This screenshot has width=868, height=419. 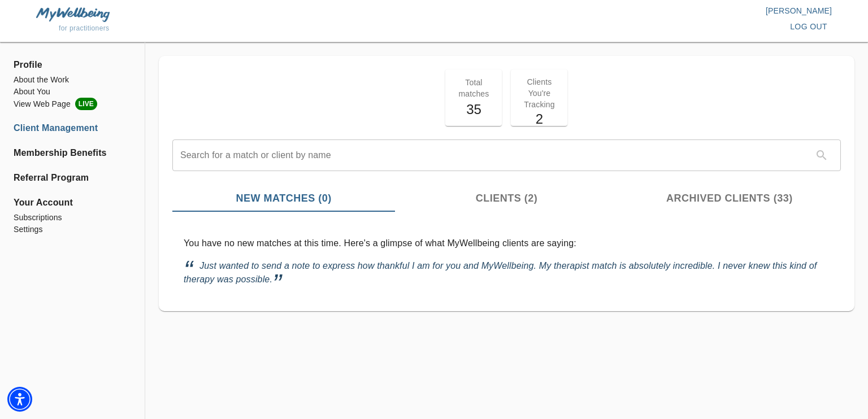 I want to click on span: LIVE, so click(x=86, y=104).